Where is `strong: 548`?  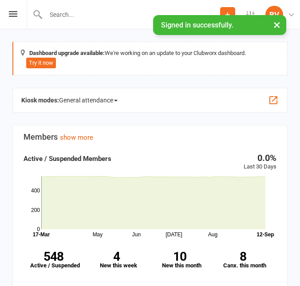 strong: 548 is located at coordinates (53, 256).